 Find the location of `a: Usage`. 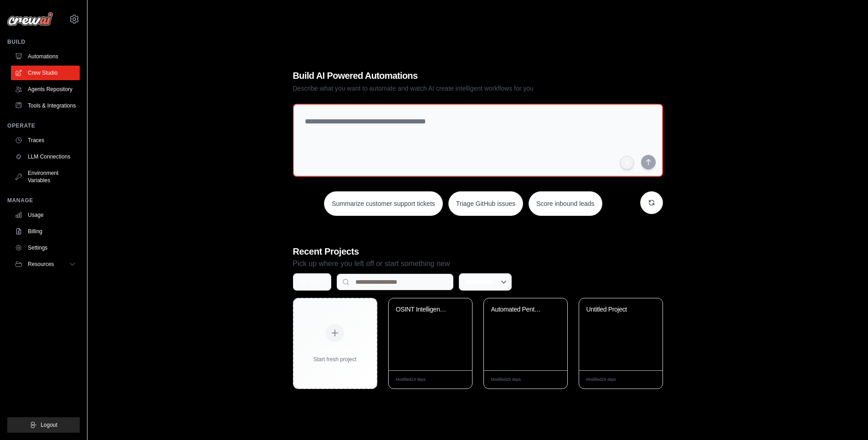

a: Usage is located at coordinates (45, 215).